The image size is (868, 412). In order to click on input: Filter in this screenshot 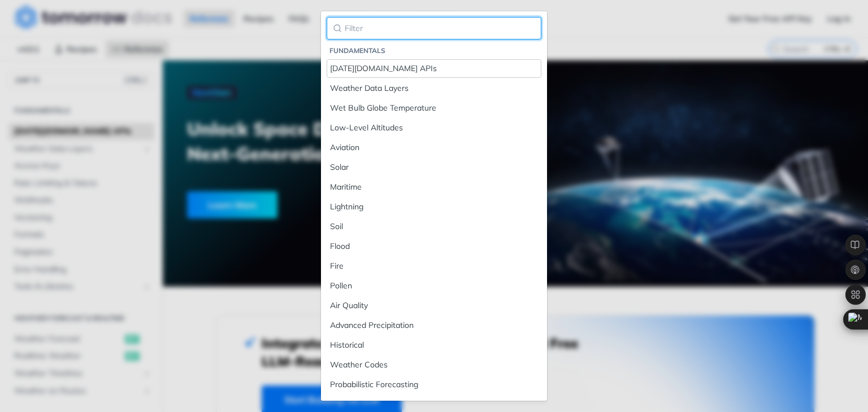, I will do `click(434, 28)`.